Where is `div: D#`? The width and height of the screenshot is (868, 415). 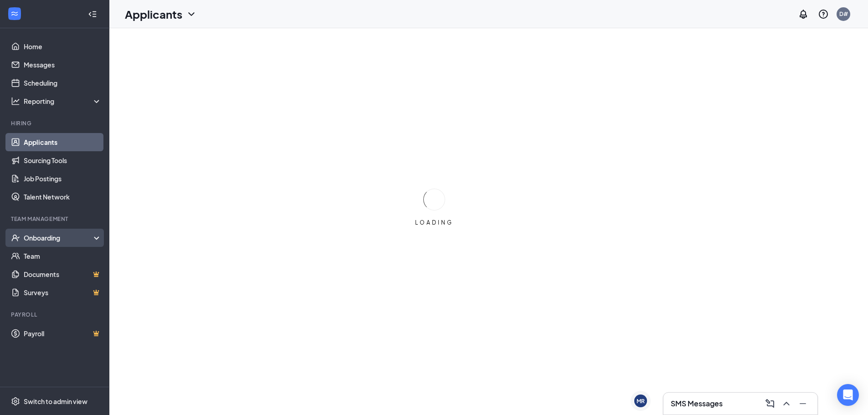 div: D# is located at coordinates (843, 13).